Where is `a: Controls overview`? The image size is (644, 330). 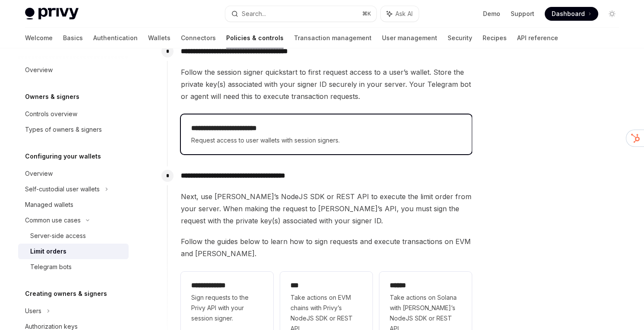 a: Controls overview is located at coordinates (73, 114).